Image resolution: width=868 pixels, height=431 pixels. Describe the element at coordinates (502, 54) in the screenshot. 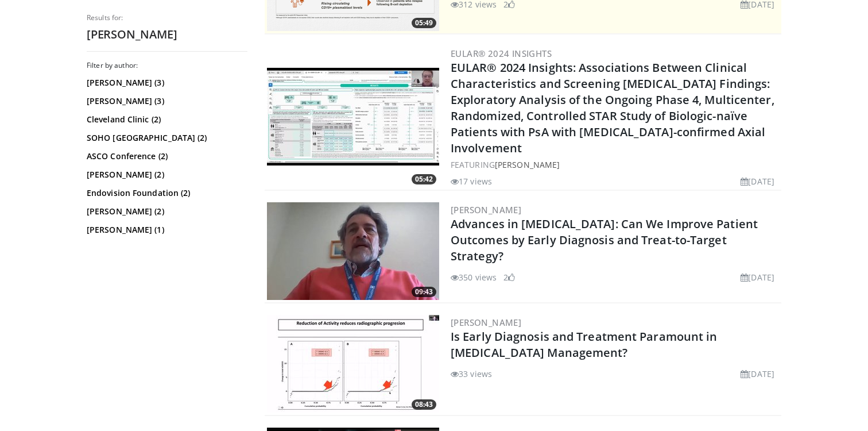

I see `a: EULAR® 2024 Insights` at that location.